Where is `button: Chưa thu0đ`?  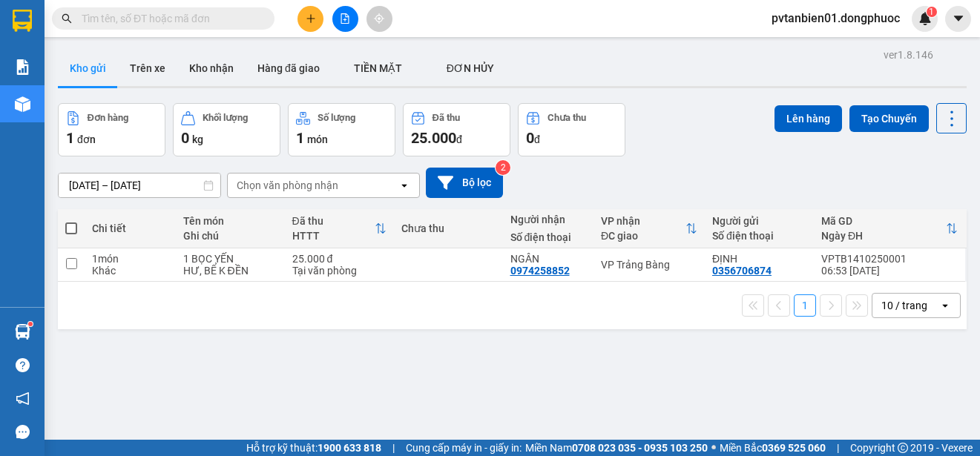 button: Chưa thu0đ is located at coordinates (571, 129).